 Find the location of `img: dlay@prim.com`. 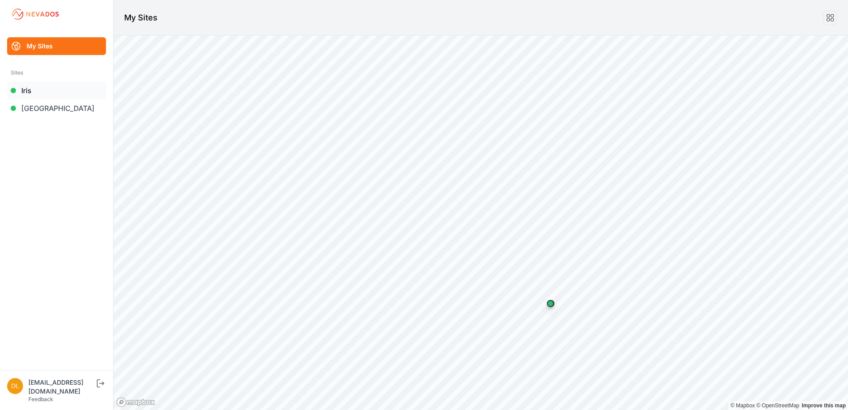

img: dlay@prim.com is located at coordinates (15, 386).